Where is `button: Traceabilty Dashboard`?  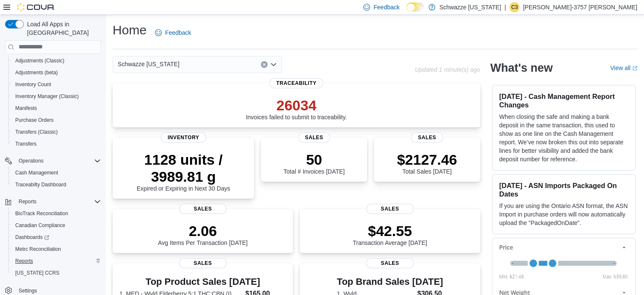 button: Traceabilty Dashboard is located at coordinates (56, 184).